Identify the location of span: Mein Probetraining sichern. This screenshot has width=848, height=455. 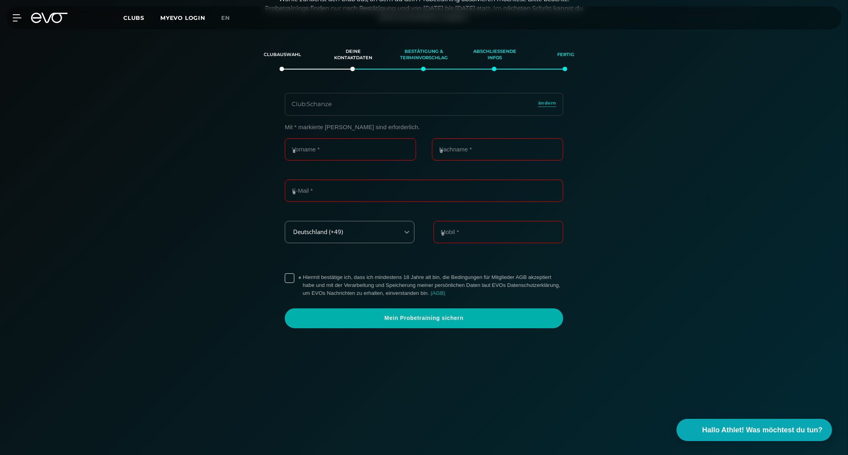
(424, 318).